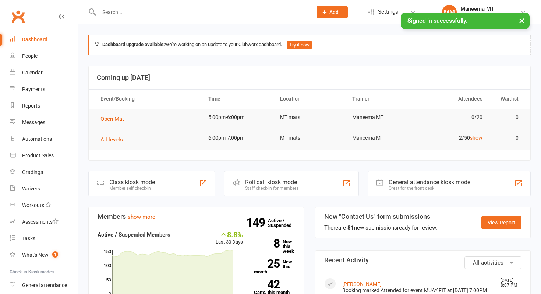 This screenshot has height=294, width=541. What do you see at coordinates (485, 9) in the screenshot?
I see `div: Maneema MT` at bounding box center [485, 9].